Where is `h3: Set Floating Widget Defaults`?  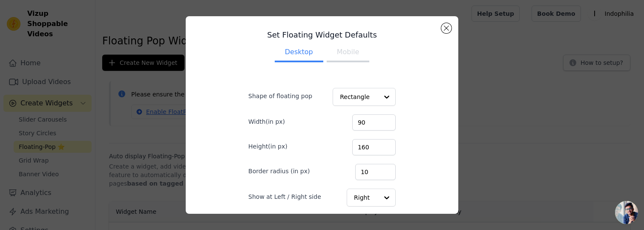 h3: Set Floating Widget Defaults is located at coordinates (322, 35).